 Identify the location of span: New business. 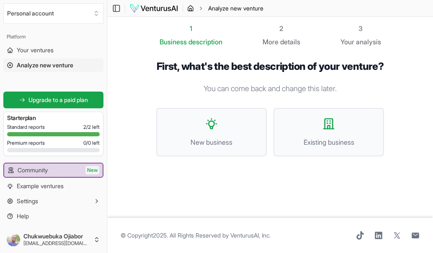
(212, 142).